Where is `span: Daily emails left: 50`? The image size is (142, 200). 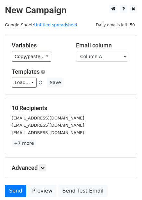 span: Daily emails left: 50 is located at coordinates (115, 25).